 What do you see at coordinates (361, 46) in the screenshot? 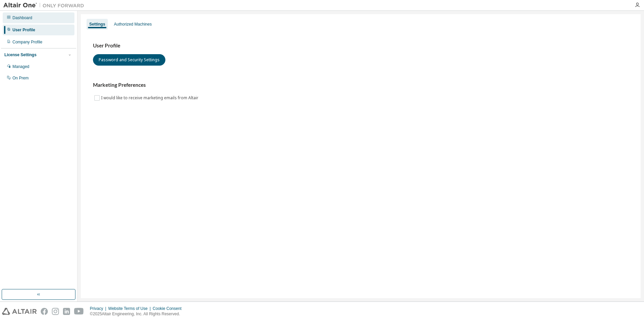
I see `h3: User Profile` at bounding box center [361, 46].